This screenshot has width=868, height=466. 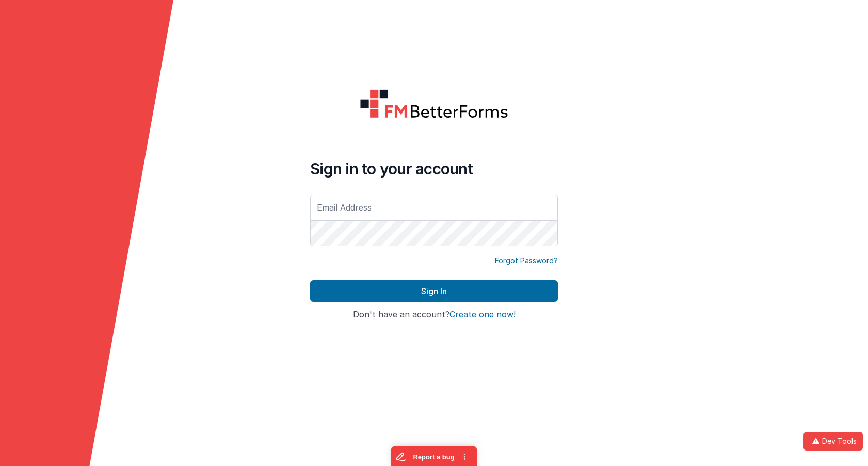 What do you see at coordinates (434, 315) in the screenshot?
I see `h4: Don't have an account?` at bounding box center [434, 315].